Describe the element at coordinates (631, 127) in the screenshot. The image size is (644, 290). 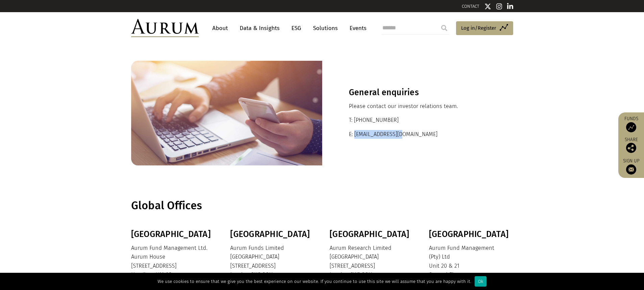
I see `img: Access Funds` at that location.